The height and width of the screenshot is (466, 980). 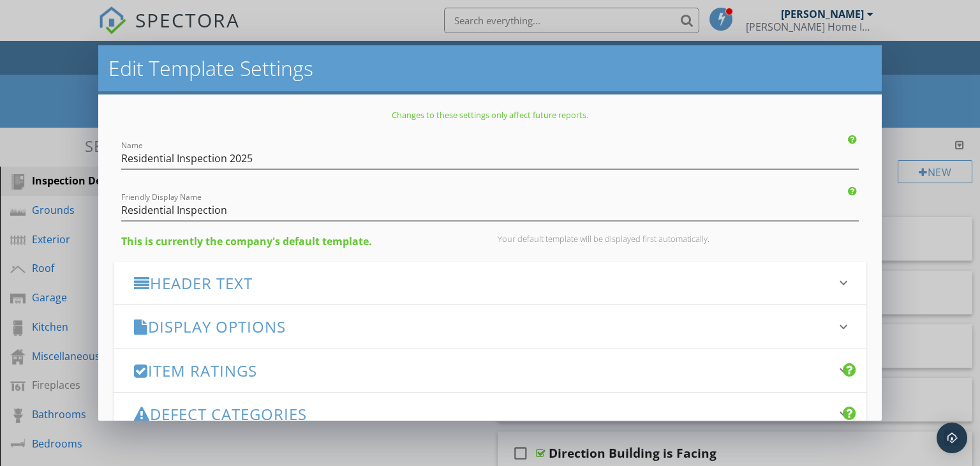 What do you see at coordinates (490, 159) in the screenshot?
I see `input: Name` at bounding box center [490, 159].